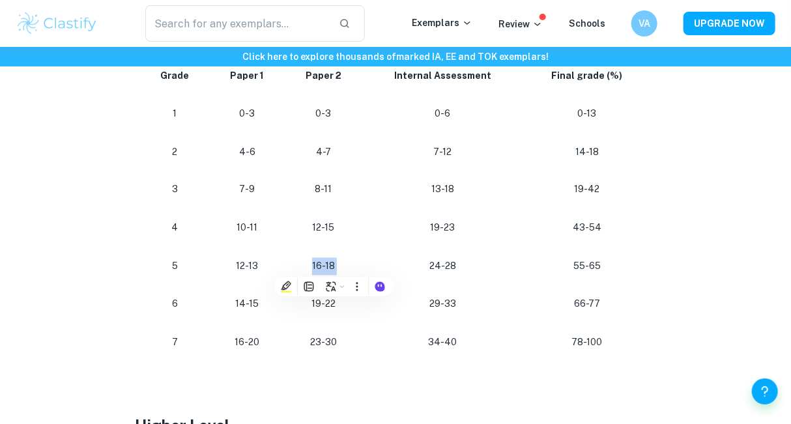 This screenshot has width=791, height=424. I want to click on p: 24-28, so click(443, 267).